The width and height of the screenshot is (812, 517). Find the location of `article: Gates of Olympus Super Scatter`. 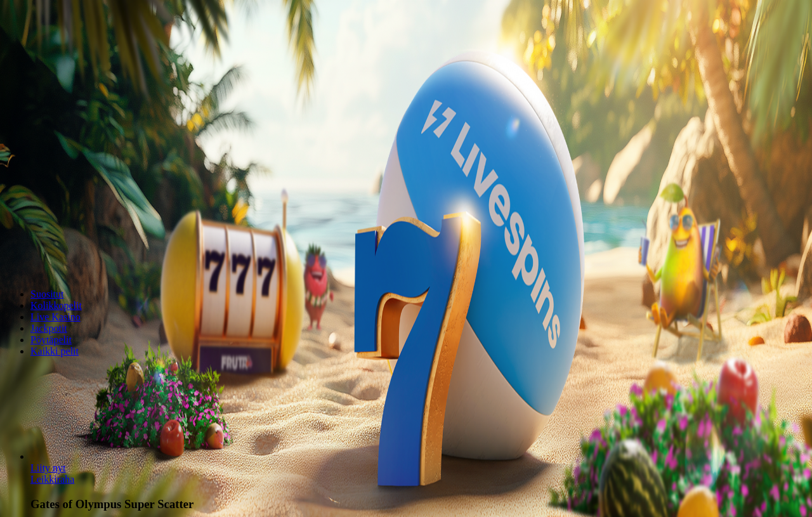

article: Gates of Olympus Super Scatter is located at coordinates (419, 481).